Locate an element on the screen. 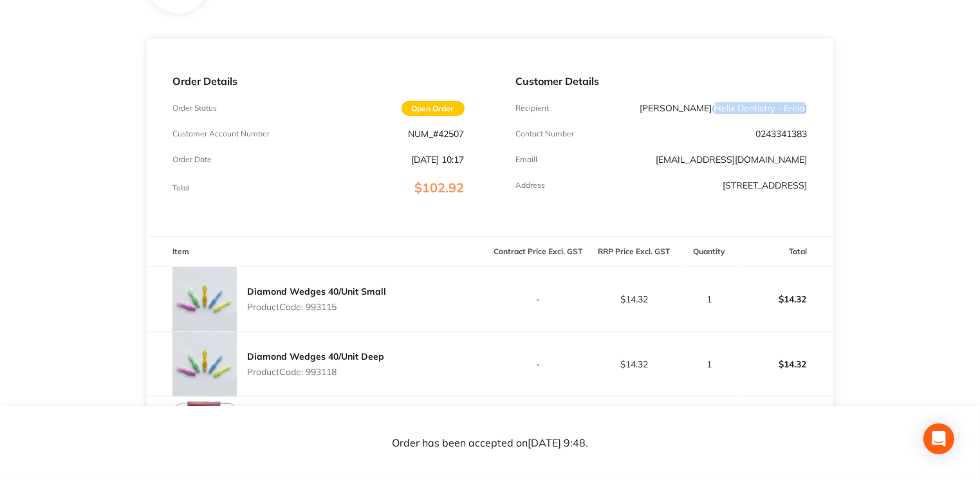  th: Quantity is located at coordinates (709, 252).